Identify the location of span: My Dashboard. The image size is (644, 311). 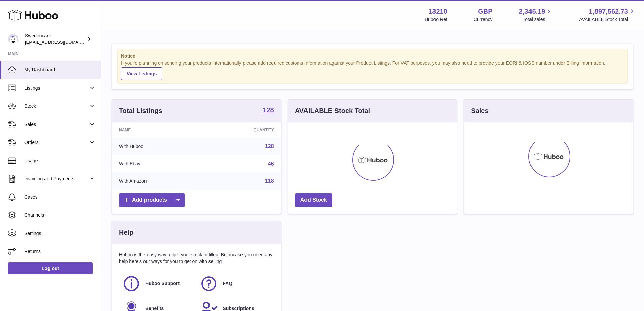
(60, 69).